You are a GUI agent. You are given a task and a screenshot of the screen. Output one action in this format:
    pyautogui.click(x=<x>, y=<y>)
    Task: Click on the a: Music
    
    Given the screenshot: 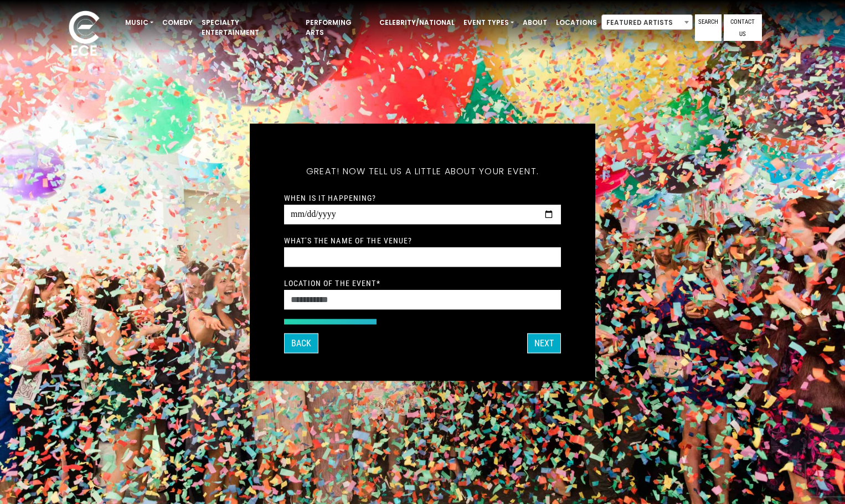 What is the action you would take?
    pyautogui.click(x=139, y=23)
    